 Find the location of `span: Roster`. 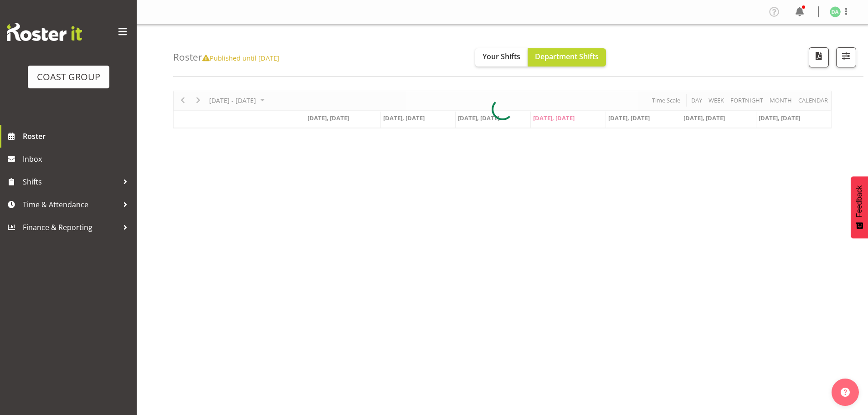

span: Roster is located at coordinates (78, 136).